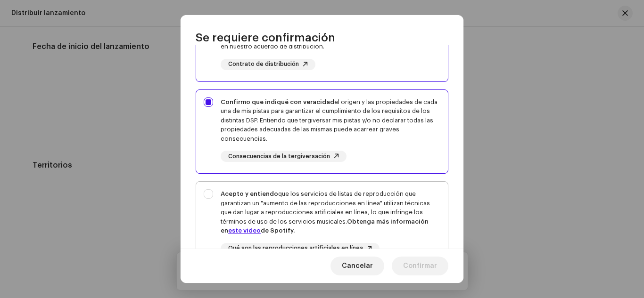 The image size is (644, 298). Describe the element at coordinates (357, 266) in the screenshot. I see `span: Cancelar` at that location.